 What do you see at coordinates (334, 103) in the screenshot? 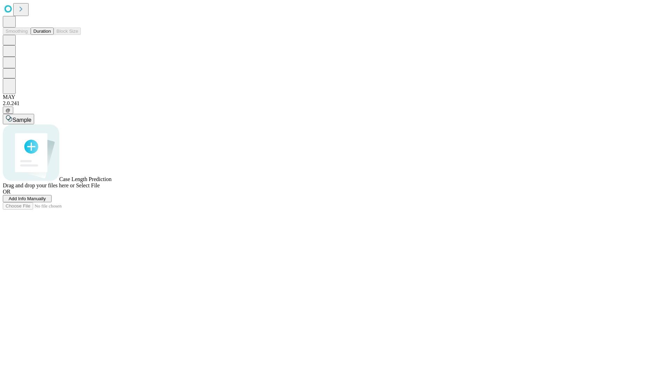
I see `div: 2.0.241` at bounding box center [334, 103].